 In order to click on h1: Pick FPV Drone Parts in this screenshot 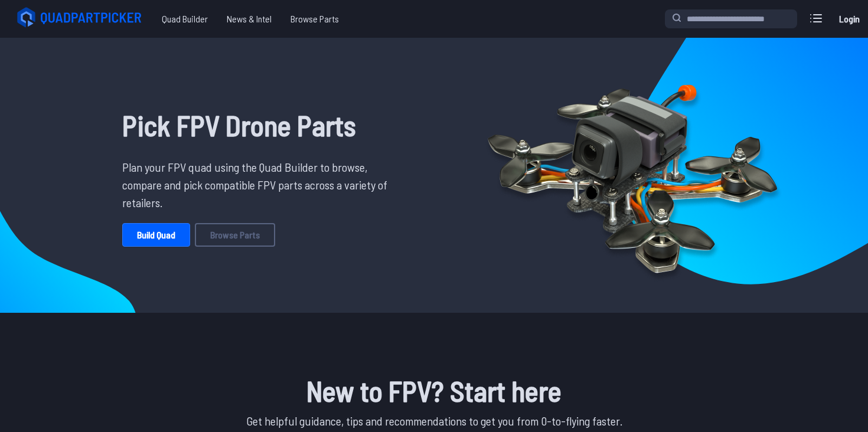, I will do `click(259, 125)`.